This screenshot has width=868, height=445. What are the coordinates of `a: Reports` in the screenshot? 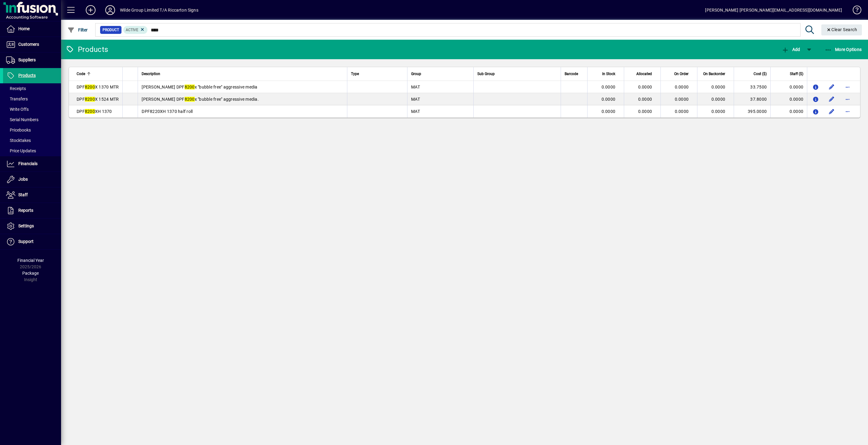 It's located at (32, 211).